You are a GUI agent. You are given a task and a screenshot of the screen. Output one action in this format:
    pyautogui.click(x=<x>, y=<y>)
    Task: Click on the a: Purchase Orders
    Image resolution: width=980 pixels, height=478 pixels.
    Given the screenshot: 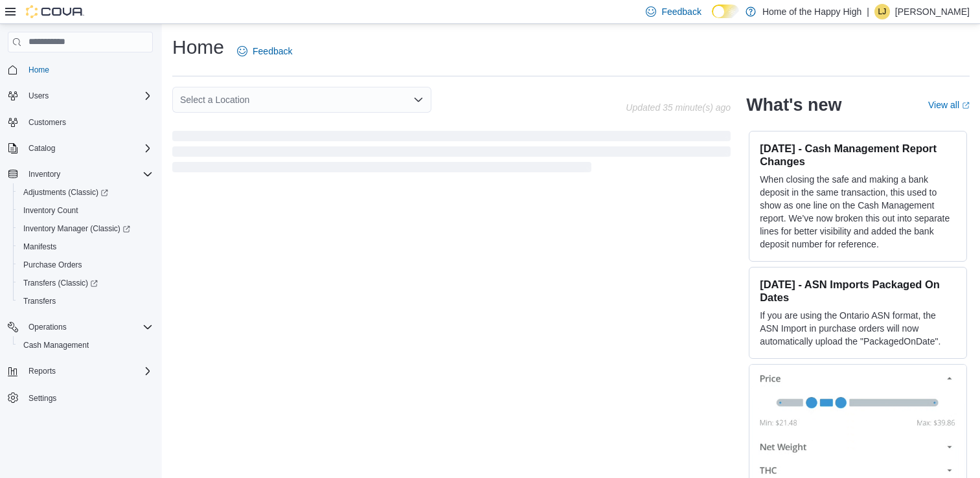 What is the action you would take?
    pyautogui.click(x=52, y=265)
    